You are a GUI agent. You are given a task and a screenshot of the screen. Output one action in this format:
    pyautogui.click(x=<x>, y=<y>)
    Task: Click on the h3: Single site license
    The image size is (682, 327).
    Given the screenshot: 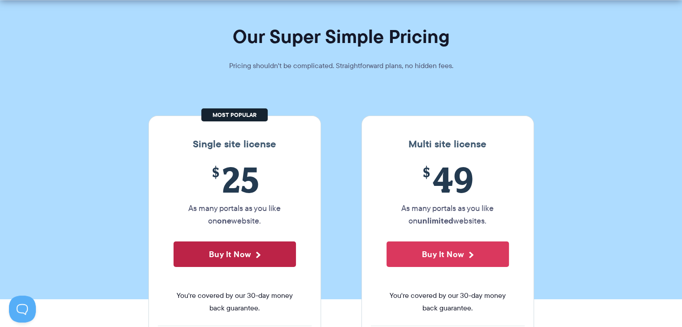 What is the action you would take?
    pyautogui.click(x=235, y=144)
    